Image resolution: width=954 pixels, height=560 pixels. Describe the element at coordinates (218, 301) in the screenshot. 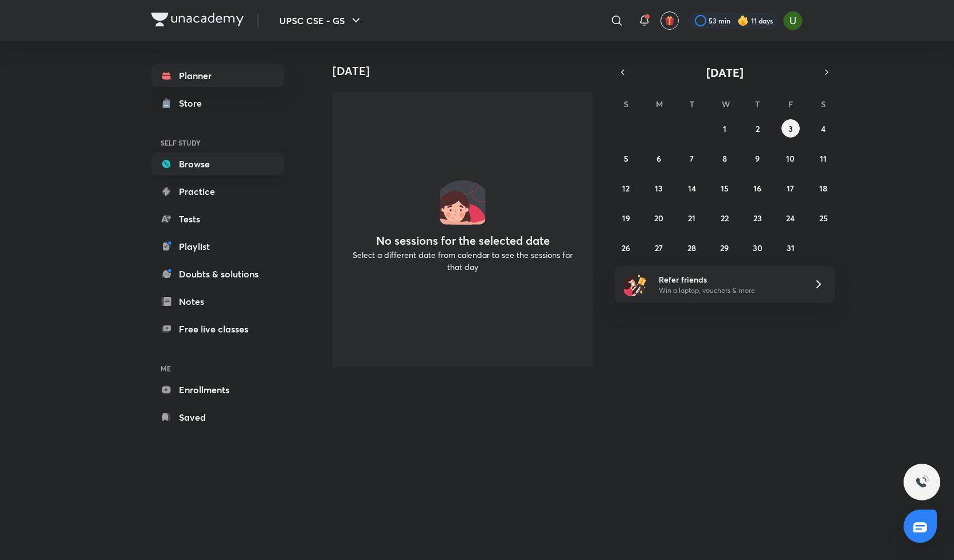

I see `a: Notes` at that location.